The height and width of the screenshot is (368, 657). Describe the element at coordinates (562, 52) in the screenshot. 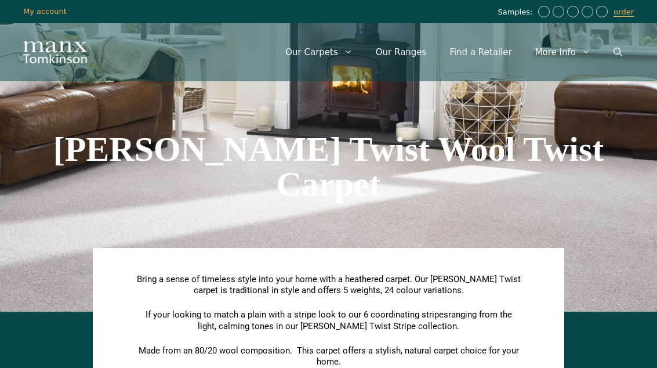

I see `a: More Info` at that location.